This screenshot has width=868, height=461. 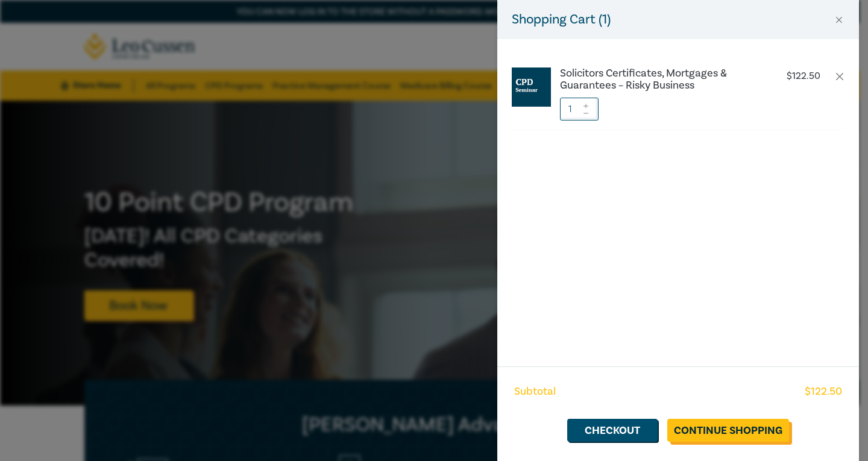 I want to click on button: Close, so click(x=839, y=20).